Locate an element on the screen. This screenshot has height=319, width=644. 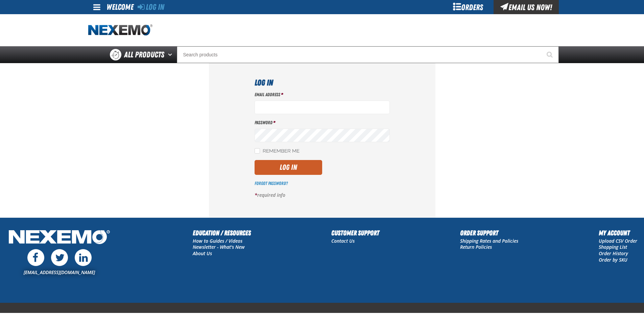
a: Shopping List is located at coordinates (613, 247).